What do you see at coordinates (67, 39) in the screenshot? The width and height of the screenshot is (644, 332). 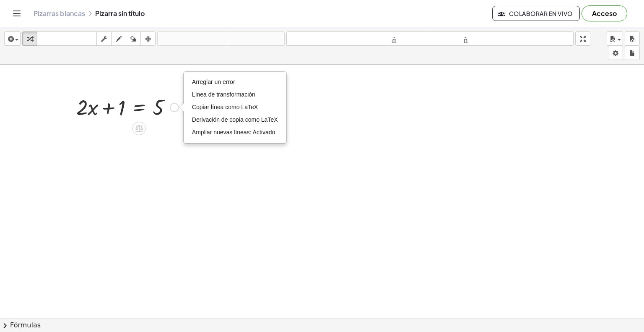 I see `font: teclado` at bounding box center [67, 39].